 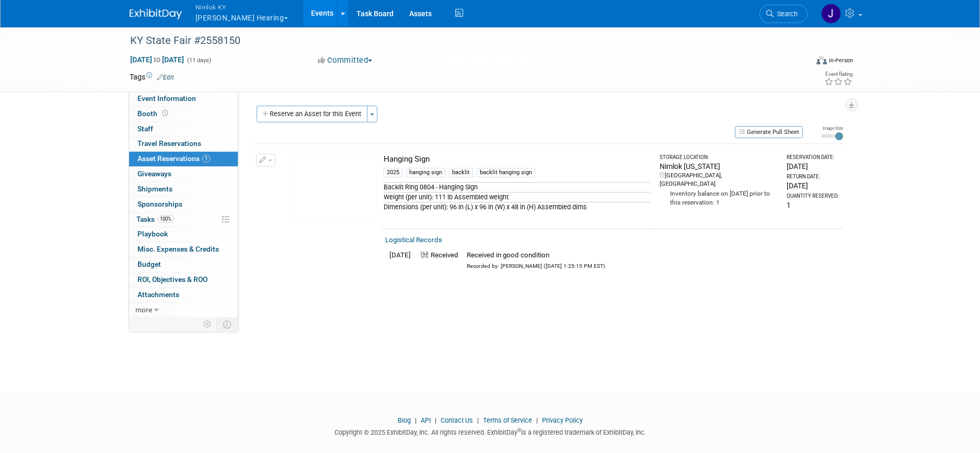 What do you see at coordinates (404, 420) in the screenshot?
I see `a: Blog` at bounding box center [404, 420].